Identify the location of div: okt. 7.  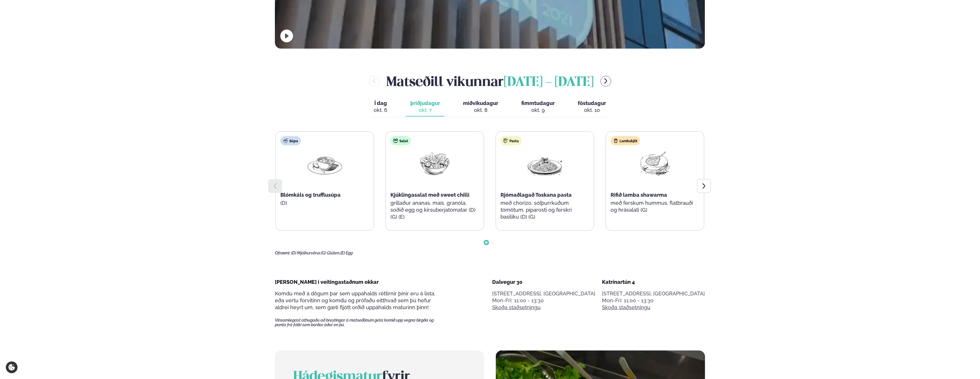
(425, 110).